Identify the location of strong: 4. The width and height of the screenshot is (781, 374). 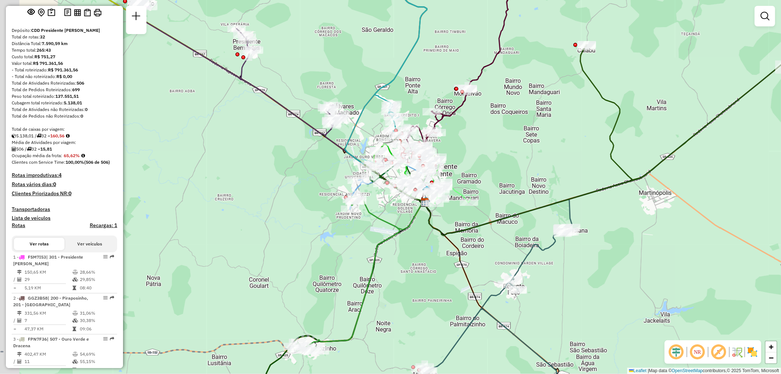
(60, 175).